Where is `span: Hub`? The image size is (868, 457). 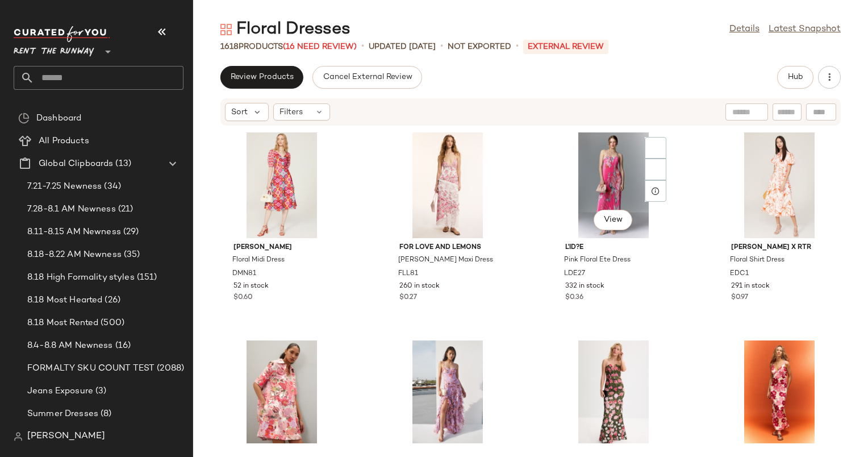
span: Hub is located at coordinates (795, 77).